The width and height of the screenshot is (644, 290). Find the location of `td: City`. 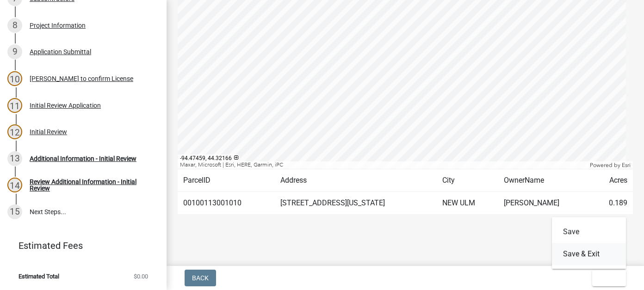

td: City is located at coordinates (467, 181).